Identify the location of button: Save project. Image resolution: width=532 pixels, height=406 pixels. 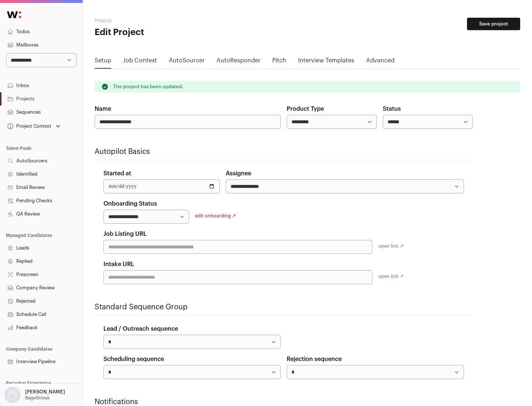
(494, 24).